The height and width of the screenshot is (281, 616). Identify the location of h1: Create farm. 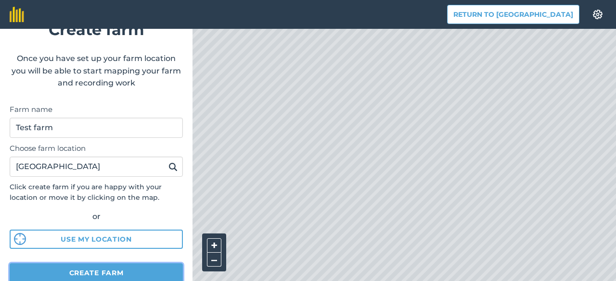
(96, 29).